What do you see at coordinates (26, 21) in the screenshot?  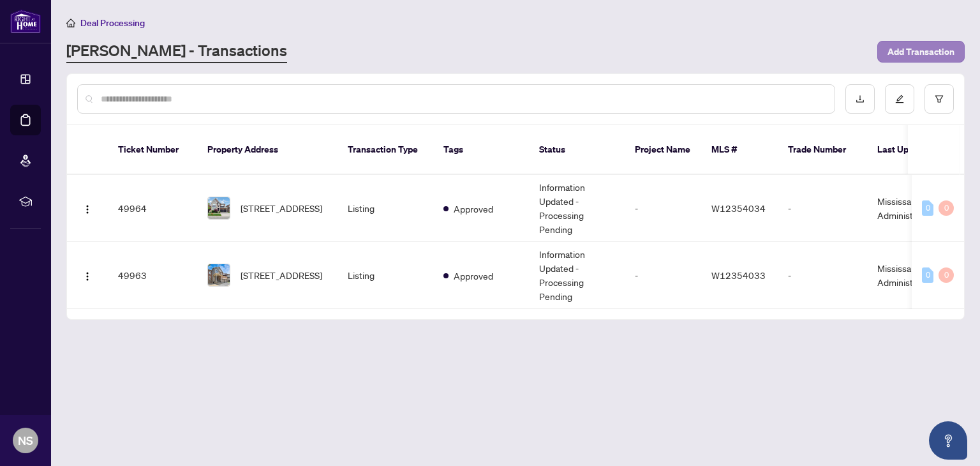 I see `img: logo` at bounding box center [26, 21].